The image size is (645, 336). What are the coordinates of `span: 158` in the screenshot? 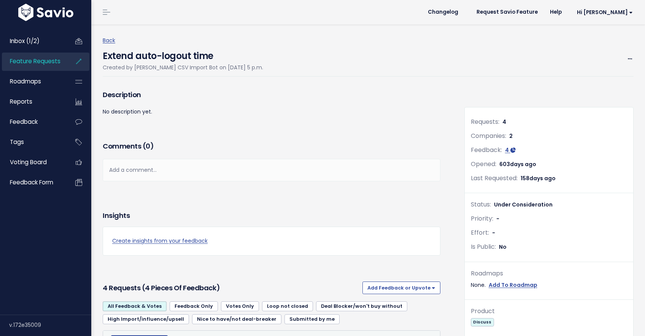 It's located at (538, 178).